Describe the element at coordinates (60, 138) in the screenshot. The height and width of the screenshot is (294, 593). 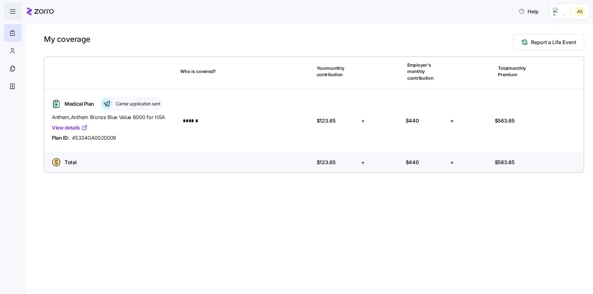
I see `span: Plan ID:` at that location.